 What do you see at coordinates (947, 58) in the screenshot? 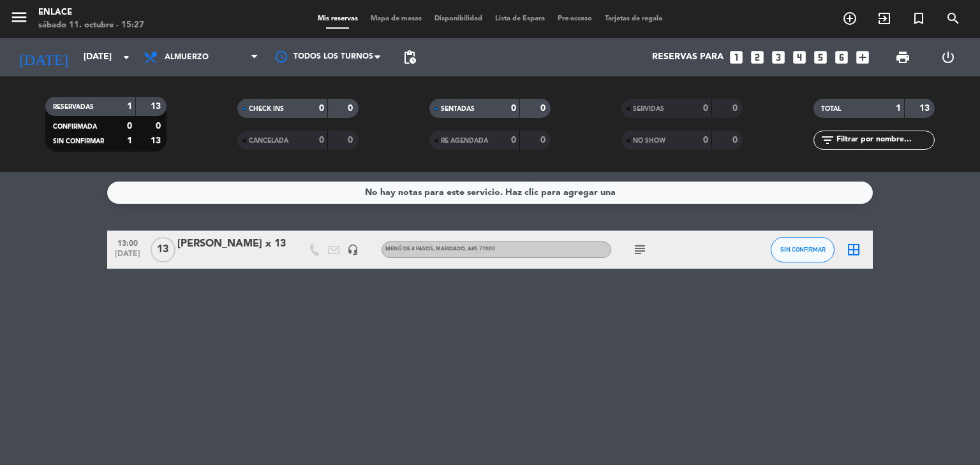
I see `div: LOG OUT` at bounding box center [947, 58].